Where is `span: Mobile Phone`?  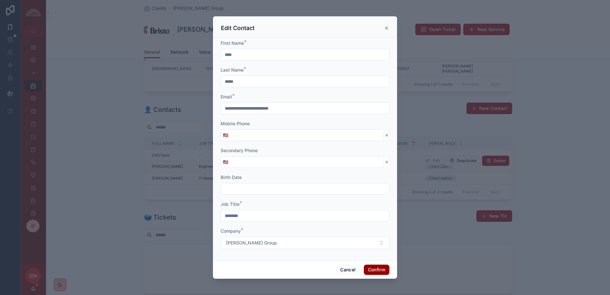
span: Mobile Phone is located at coordinates (235, 123).